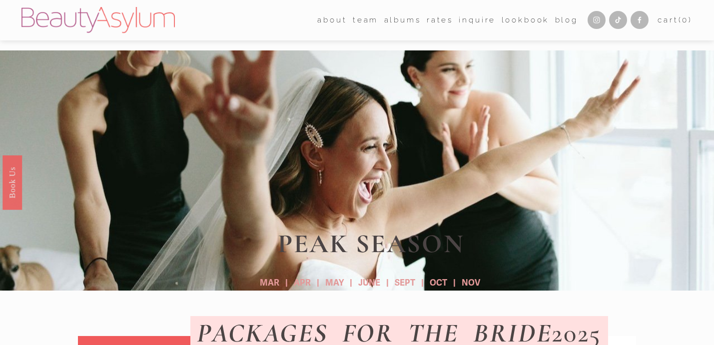 The image size is (714, 345). What do you see at coordinates (477, 20) in the screenshot?
I see `a: Inquire` at bounding box center [477, 20].